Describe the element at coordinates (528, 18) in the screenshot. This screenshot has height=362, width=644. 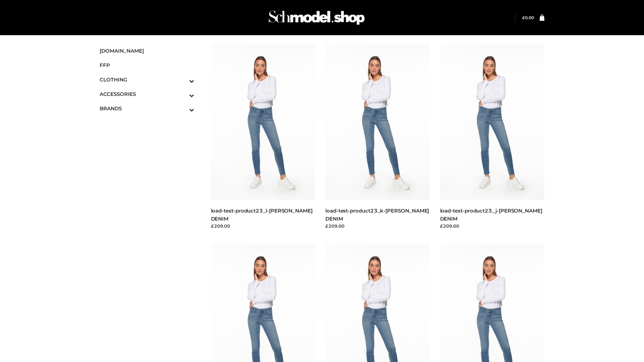
I see `bdi: 0.00` at that location.